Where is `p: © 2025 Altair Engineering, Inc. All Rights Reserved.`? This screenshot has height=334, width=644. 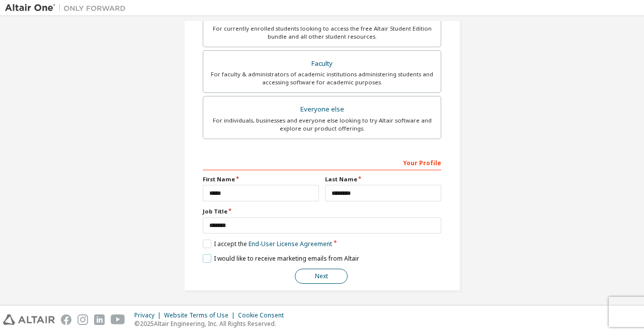
p: © 2025 Altair Engineering, Inc. All Rights Reserved. is located at coordinates (212, 324).